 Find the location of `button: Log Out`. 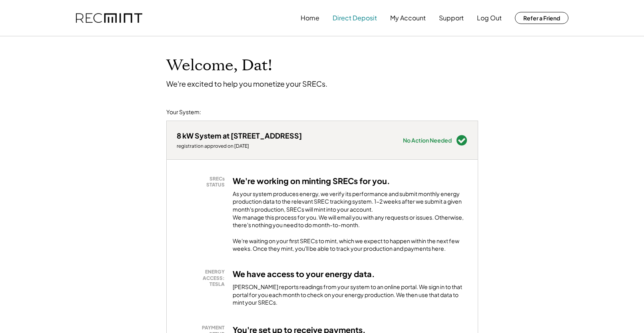

button: Log Out is located at coordinates (489, 18).